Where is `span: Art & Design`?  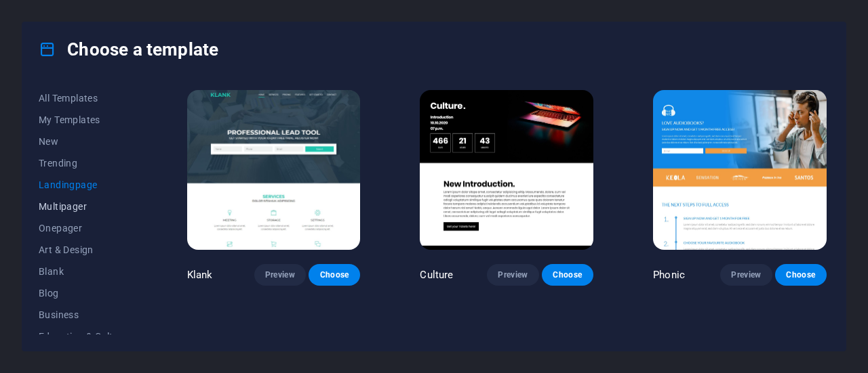
span: Art & Design is located at coordinates (83, 250).